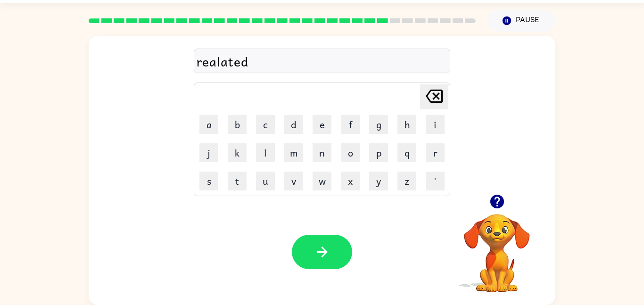 This screenshot has height=305, width=644. What do you see at coordinates (521, 20) in the screenshot?
I see `button: Pause` at bounding box center [521, 20].